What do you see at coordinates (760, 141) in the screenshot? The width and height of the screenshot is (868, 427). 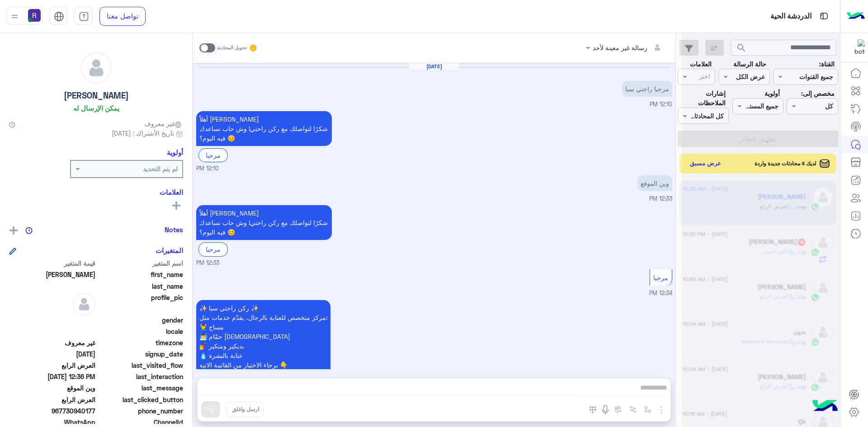 I see `div: loading...` at bounding box center [760, 141].